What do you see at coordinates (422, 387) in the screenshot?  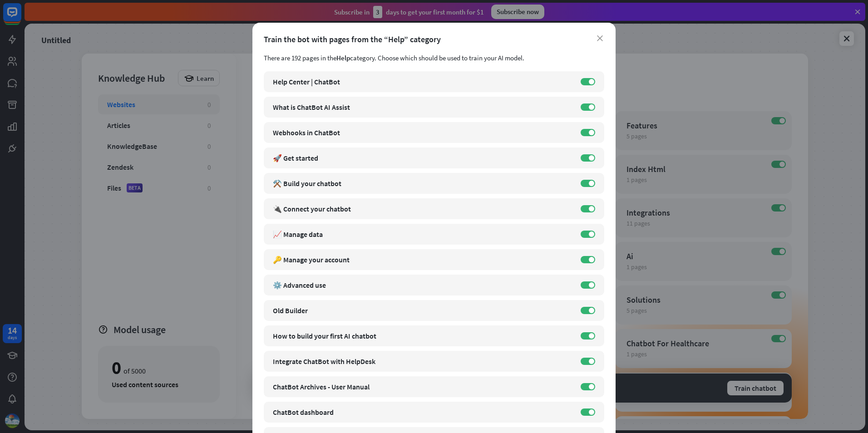 I see `div: ChatBot Archives - User Manual` at bounding box center [422, 387].